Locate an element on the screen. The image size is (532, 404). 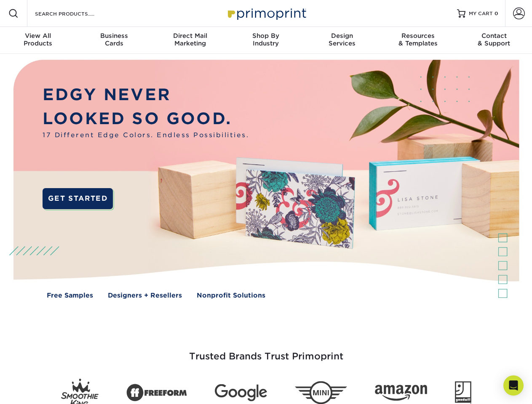
div: Open Intercom Messenger is located at coordinates (513, 385).